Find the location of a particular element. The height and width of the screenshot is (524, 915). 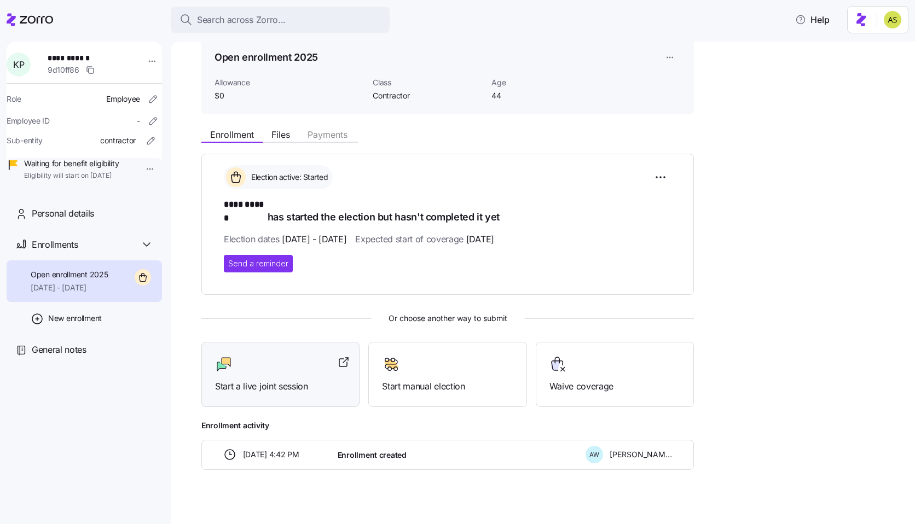

span: Waive coverage is located at coordinates (615, 386).